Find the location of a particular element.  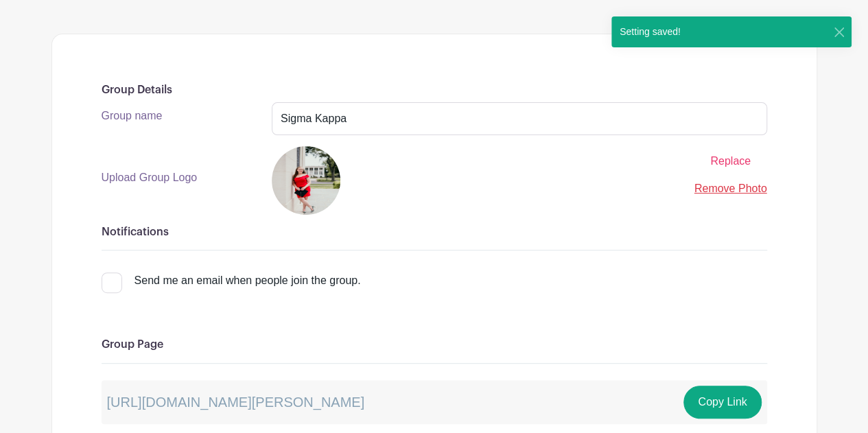

h6: Group Page is located at coordinates (434, 344).